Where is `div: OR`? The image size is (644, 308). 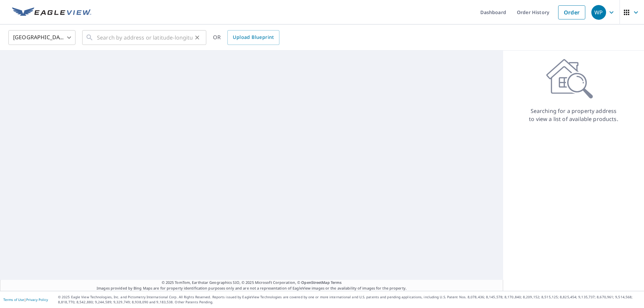
div: OR is located at coordinates (246, 38).